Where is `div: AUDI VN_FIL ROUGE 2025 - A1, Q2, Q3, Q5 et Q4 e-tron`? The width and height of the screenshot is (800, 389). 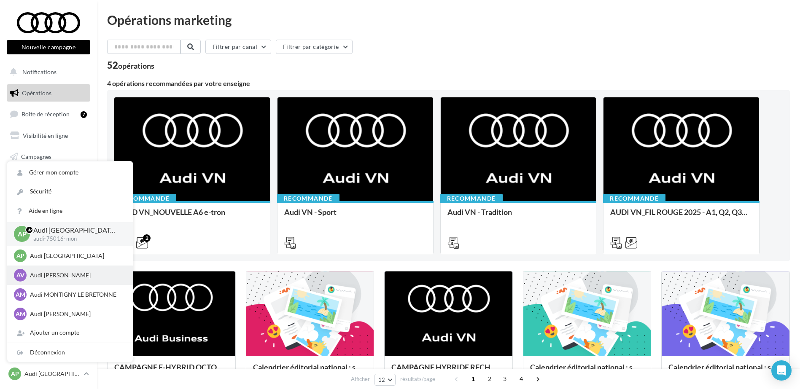
div: AUDI VN_FIL ROUGE 2025 - A1, Q2, Q3, Q5 et Q4 e-tron is located at coordinates (681, 216).